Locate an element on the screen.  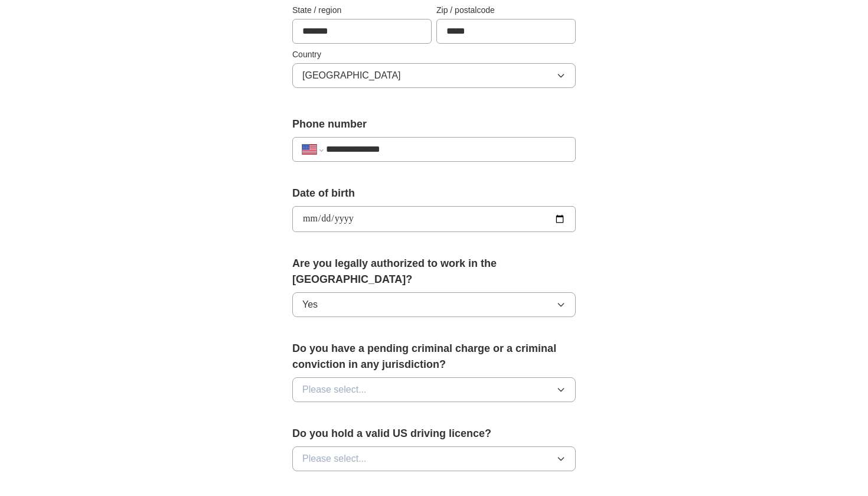
label: State / region is located at coordinates (362, 10).